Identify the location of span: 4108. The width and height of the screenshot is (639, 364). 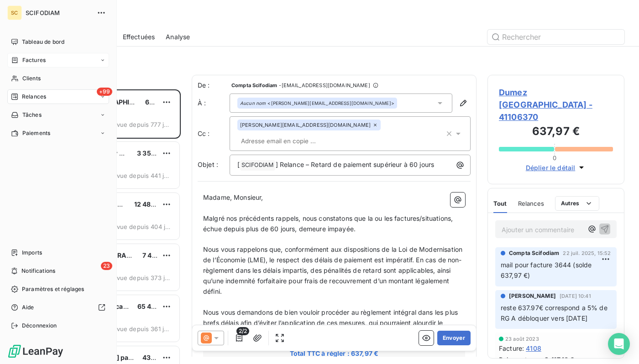
(534, 348).